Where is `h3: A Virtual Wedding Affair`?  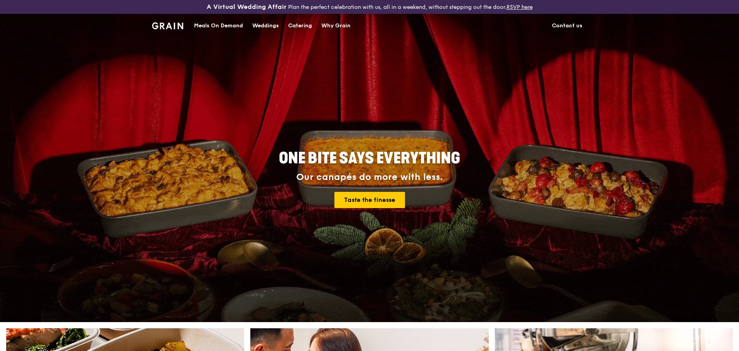 h3: A Virtual Wedding Affair is located at coordinates (246, 7).